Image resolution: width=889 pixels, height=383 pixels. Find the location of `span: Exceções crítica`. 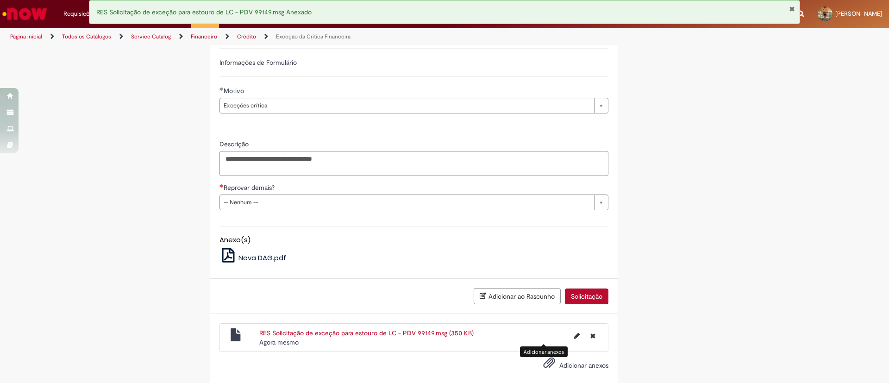

span: Exceções crítica is located at coordinates (407, 106).